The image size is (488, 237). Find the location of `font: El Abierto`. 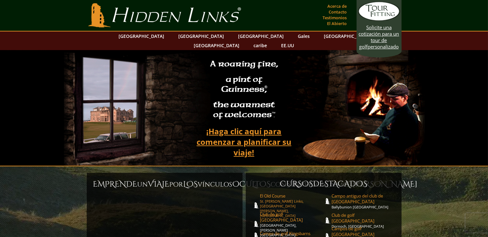

font: El Abierto is located at coordinates (337, 23).